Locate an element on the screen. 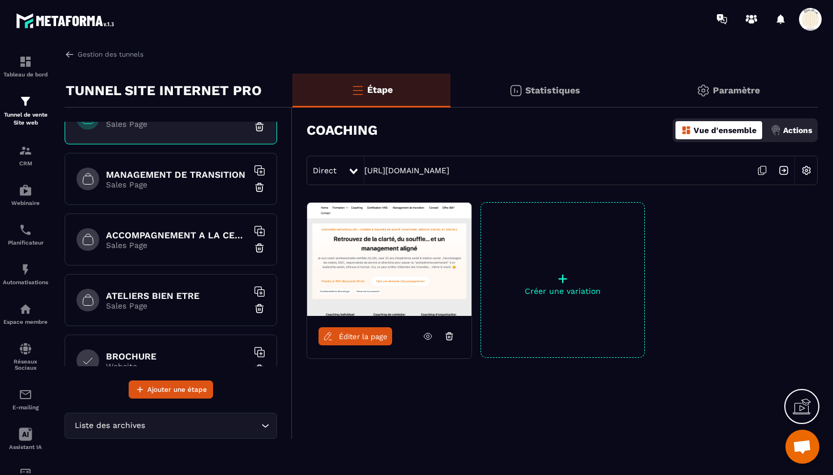 The image size is (833, 475). img: setting-w.858f3a88.svg is located at coordinates (806, 171).